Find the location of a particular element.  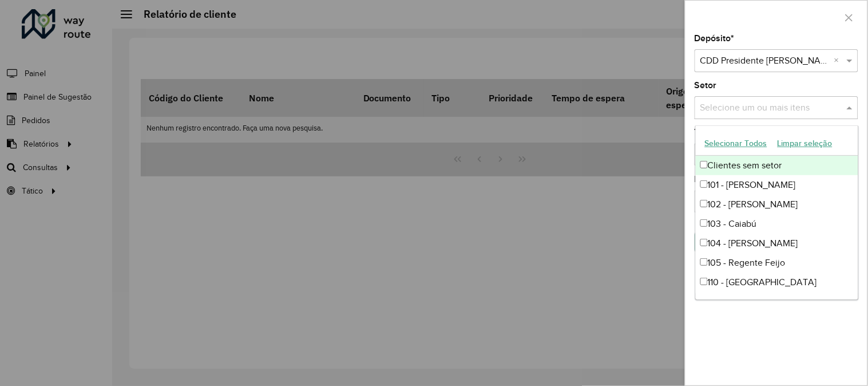

span: Clear all is located at coordinates (839, 61).